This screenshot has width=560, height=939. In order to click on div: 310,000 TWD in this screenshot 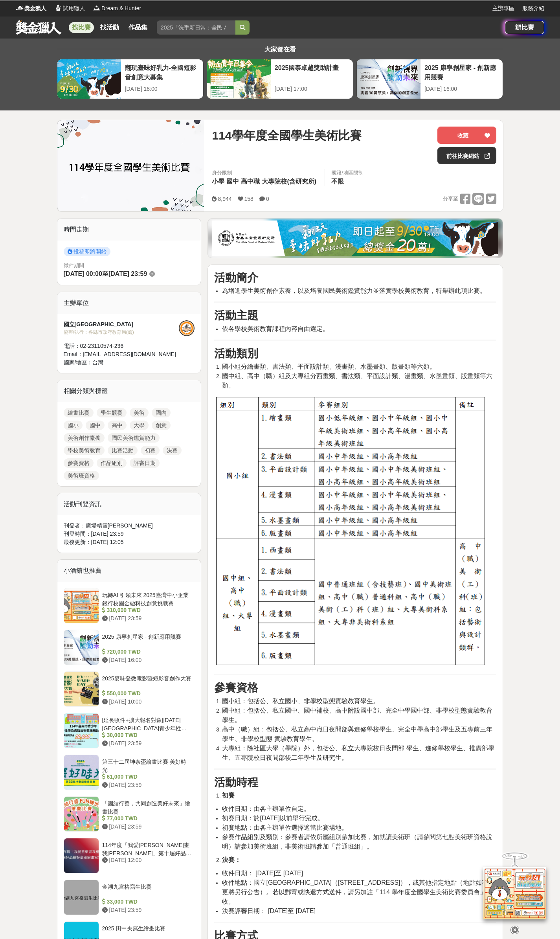, I will do `click(147, 609)`.